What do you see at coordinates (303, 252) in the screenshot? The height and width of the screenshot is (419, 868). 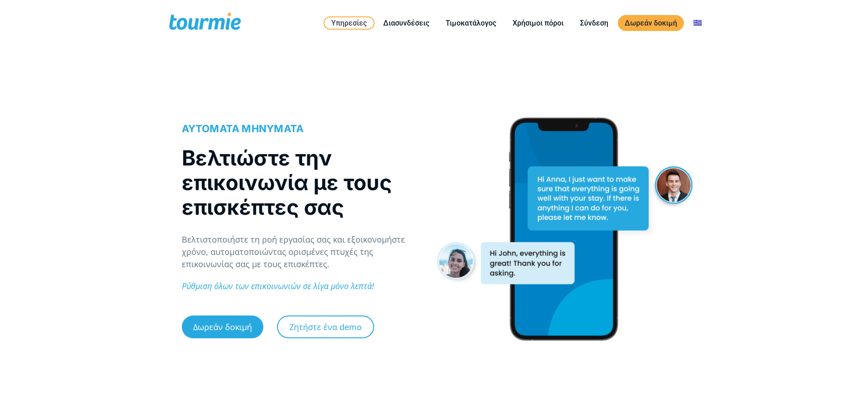 I see `p: Βελτιστοποιήστε τη ροή εργασίας σας και εξοικονομήστε χρόνο, αυτοματοποιώντας ορισμένες πτυχές τη...` at bounding box center [303, 252].